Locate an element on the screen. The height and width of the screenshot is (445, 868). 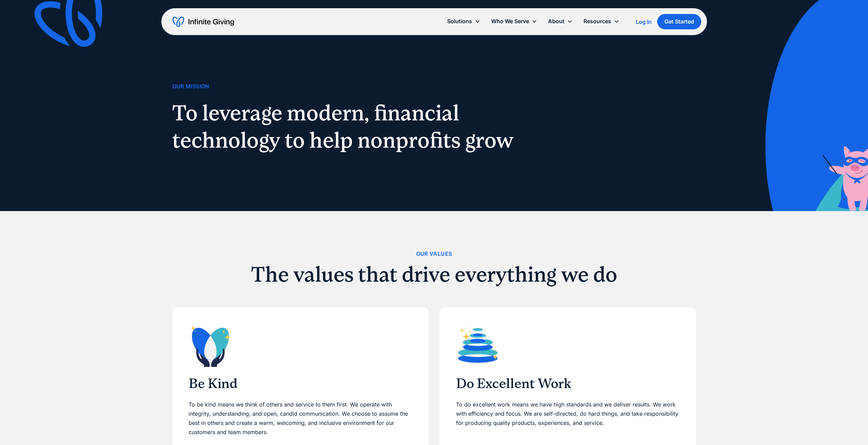
a: Get Started is located at coordinates (679, 21).